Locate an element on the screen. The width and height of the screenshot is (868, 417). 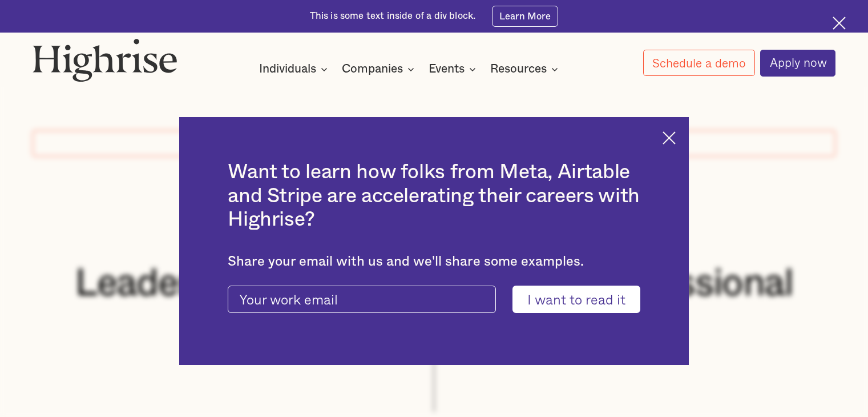
form: current-ascender-blog-article-modal-form is located at coordinates (434, 299).